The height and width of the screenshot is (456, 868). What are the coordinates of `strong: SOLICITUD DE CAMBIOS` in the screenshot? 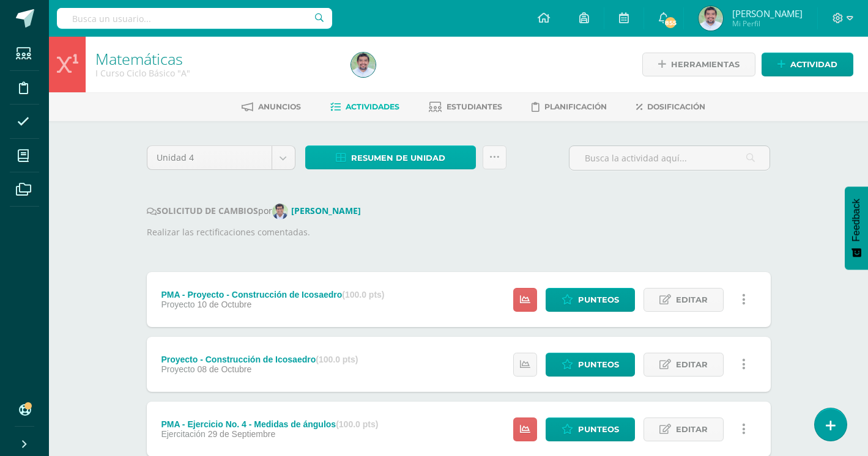 It's located at (203, 210).